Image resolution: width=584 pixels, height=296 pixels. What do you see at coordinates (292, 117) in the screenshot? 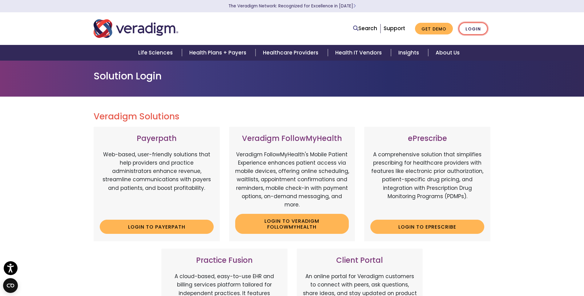
I see `h2: Veradigm Solutions` at bounding box center [292, 117].